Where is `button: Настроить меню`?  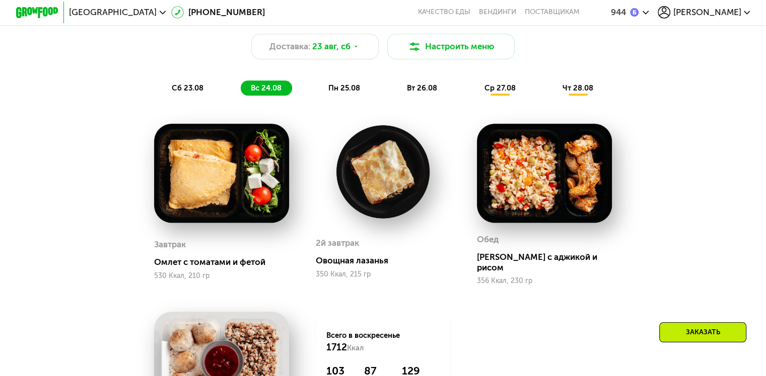 button: Настроить меню is located at coordinates (451, 46).